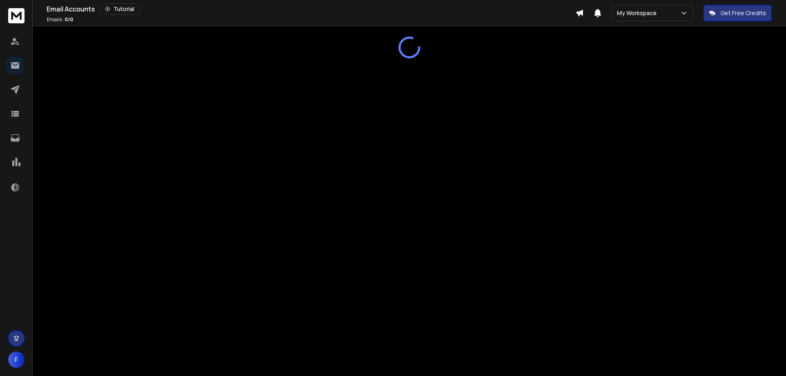  What do you see at coordinates (60, 20) in the screenshot?
I see `p: Emails :` at bounding box center [60, 20].